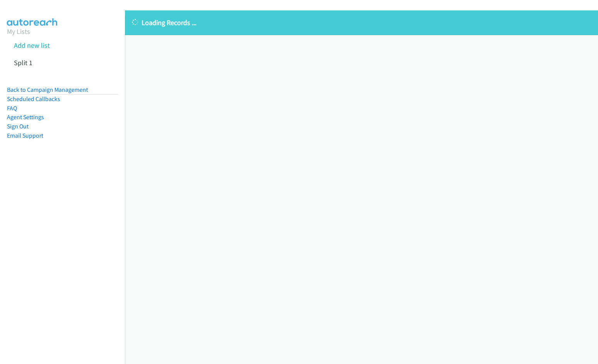 This screenshot has width=598, height=364. What do you see at coordinates (23, 62) in the screenshot?
I see `a: Split 1` at bounding box center [23, 62].